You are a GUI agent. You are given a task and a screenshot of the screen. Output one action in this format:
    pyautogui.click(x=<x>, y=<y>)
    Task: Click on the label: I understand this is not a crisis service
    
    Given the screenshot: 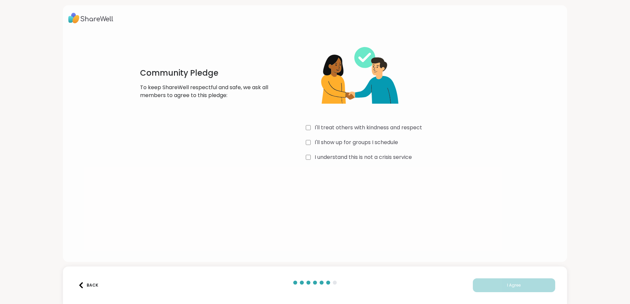 What is the action you would take?
    pyautogui.click(x=363, y=157)
    